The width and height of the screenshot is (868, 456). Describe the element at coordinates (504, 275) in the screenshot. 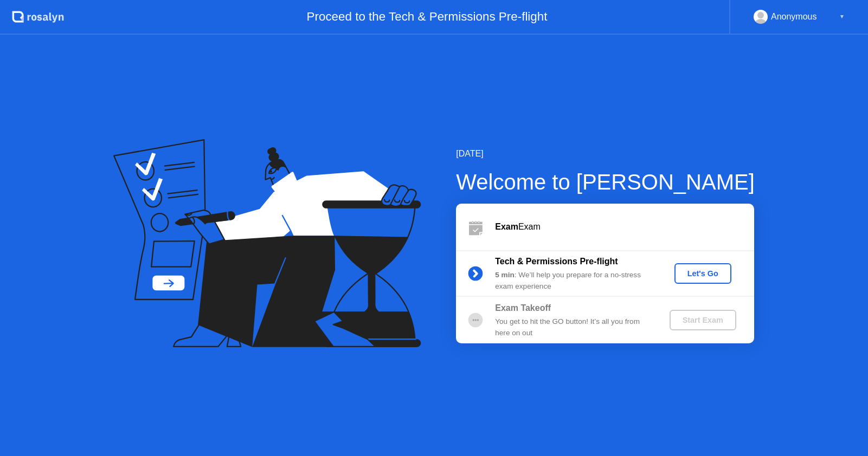

I see `b: 5 min` at that location.